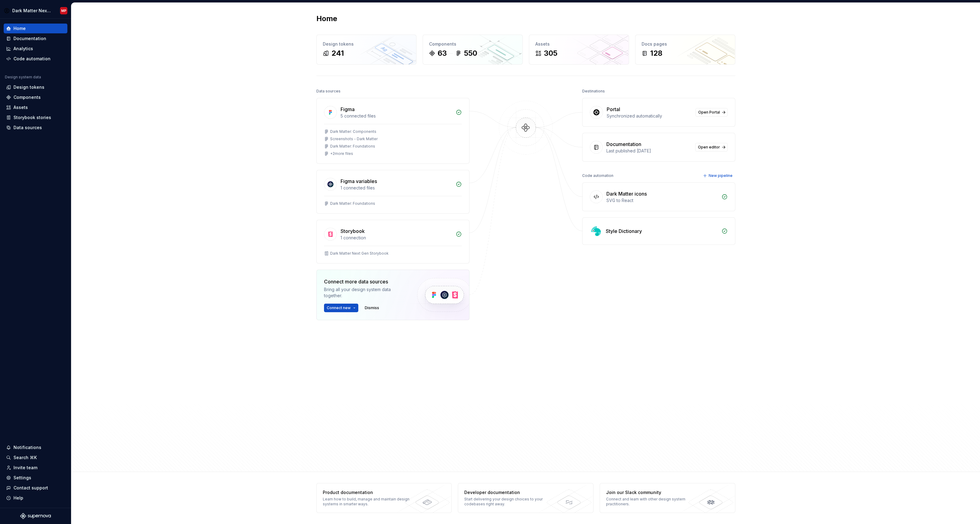  Describe the element at coordinates (354, 139) in the screenshot. I see `div: Screenshots - Dark Matter` at that location.